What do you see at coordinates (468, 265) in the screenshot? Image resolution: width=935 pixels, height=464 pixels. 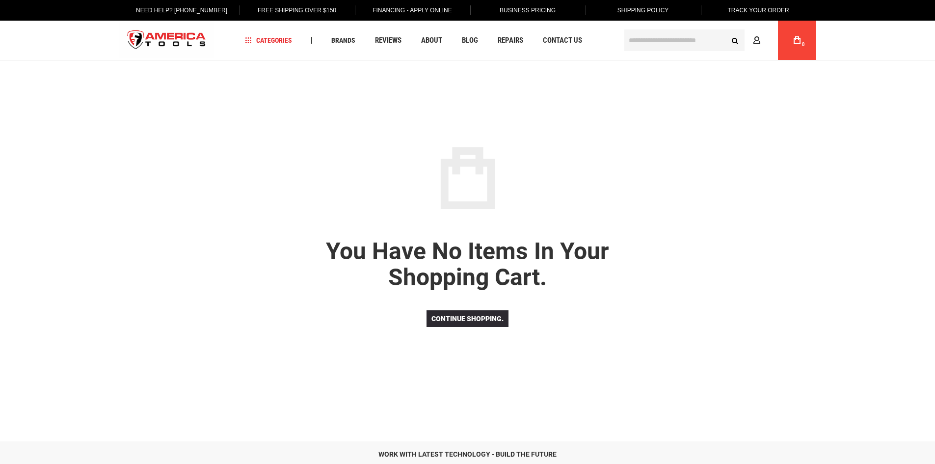 I see `p: You have no items in your shopping cart.` at bounding box center [468, 265].